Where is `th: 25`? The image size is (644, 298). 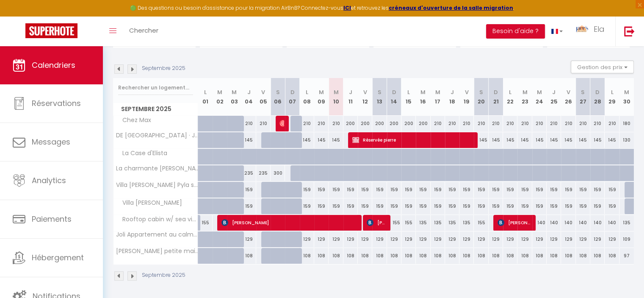 th: 25 is located at coordinates (554, 97).